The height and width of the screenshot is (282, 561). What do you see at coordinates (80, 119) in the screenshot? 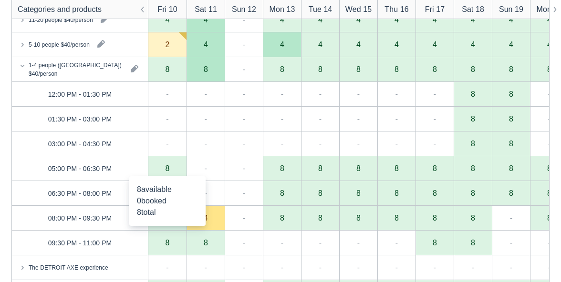
I see `div: 01:30 PM - 03:00 PM` at bounding box center [80, 119].